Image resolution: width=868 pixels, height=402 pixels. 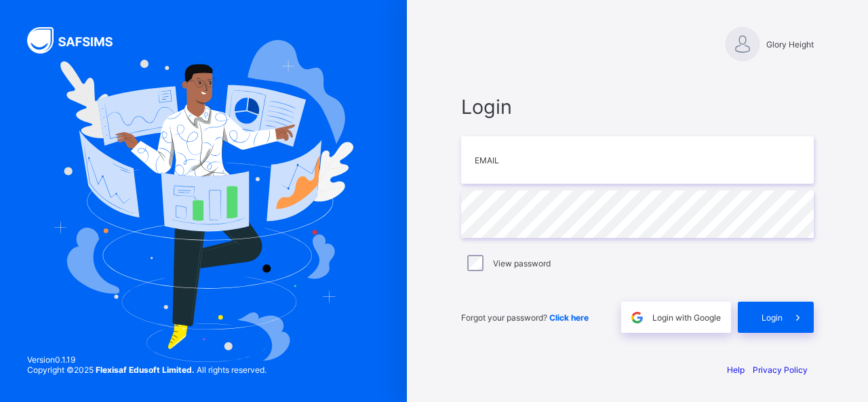 I want to click on span: Copyright © 2025 All rights reserved., so click(x=147, y=369).